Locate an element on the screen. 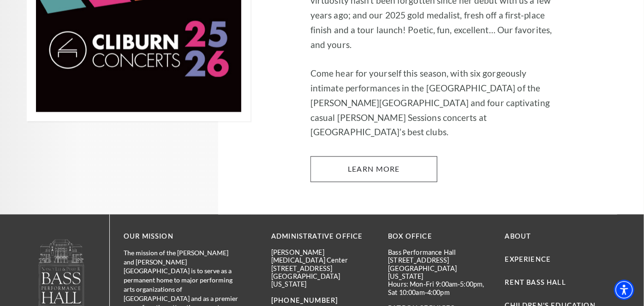 This screenshot has height=306, width=644. a: Rent Bass Hall is located at coordinates (536, 283).